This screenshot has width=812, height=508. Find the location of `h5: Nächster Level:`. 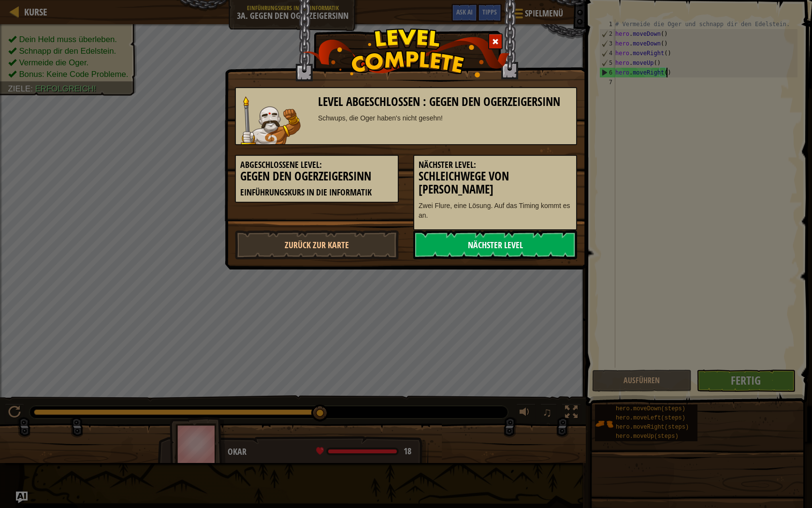

h5: Nächster Level: is located at coordinates (494, 165).